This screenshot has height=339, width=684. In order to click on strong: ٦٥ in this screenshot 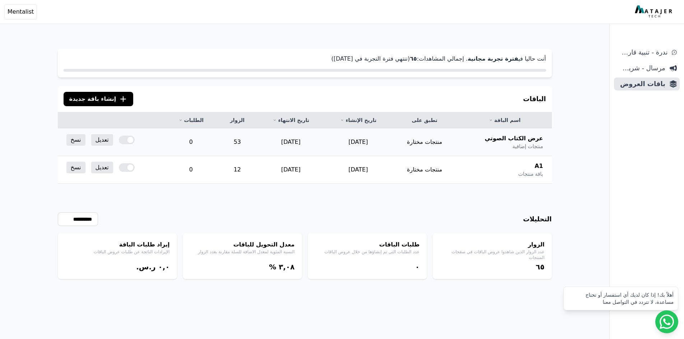, I will do `click(413, 59)`.